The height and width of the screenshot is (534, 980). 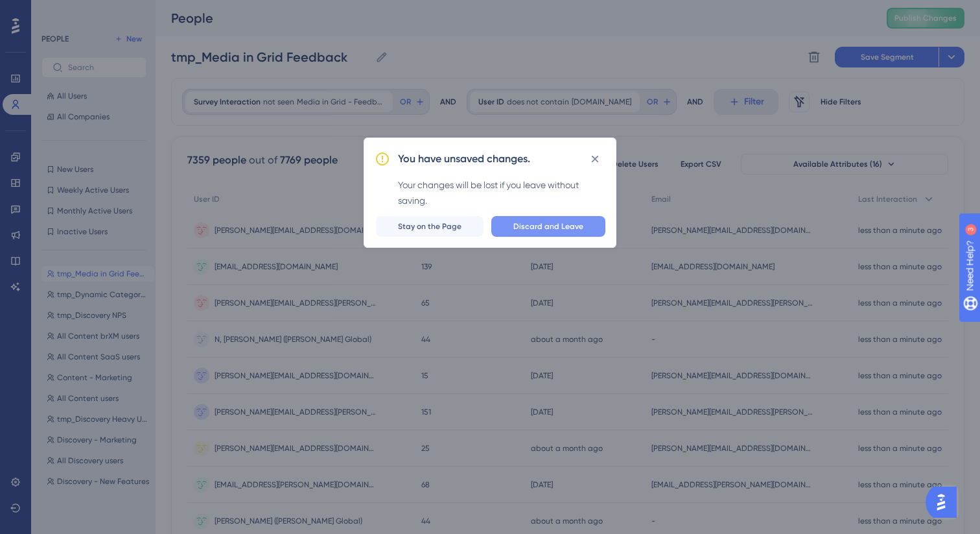 What do you see at coordinates (56, 11) in the screenshot?
I see `span: Need Help?` at bounding box center [56, 11].